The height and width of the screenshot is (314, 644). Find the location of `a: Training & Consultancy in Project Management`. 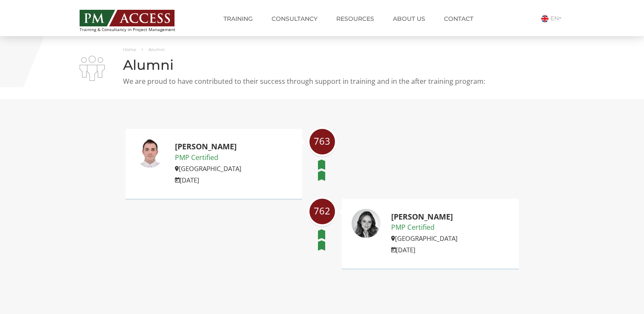

a: Training & Consultancy in Project Management is located at coordinates (135, 19).